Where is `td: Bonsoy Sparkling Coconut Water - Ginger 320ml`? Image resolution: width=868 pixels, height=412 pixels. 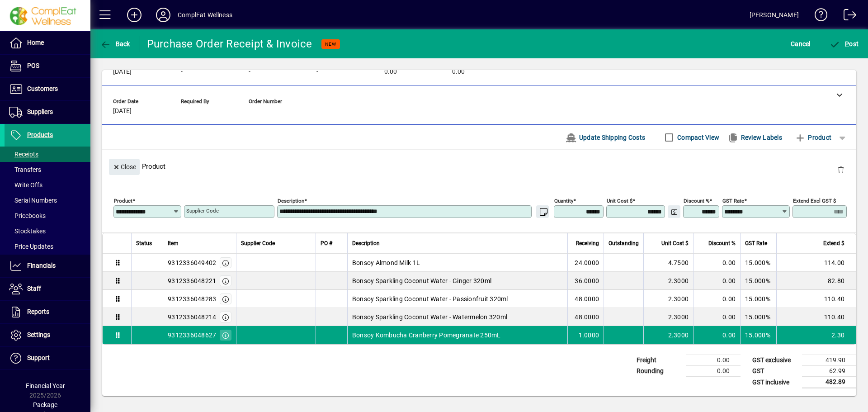
td: Bonsoy Sparkling Coconut Water - Ginger 320ml is located at coordinates (457, 281).